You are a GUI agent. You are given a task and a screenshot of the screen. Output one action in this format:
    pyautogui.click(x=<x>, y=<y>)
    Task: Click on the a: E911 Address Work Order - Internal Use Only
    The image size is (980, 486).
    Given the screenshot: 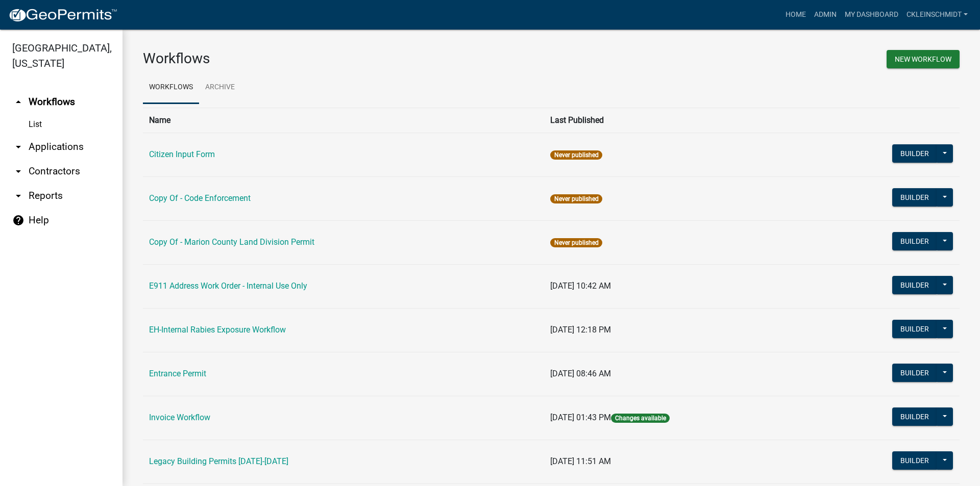 What is the action you would take?
    pyautogui.click(x=228, y=286)
    